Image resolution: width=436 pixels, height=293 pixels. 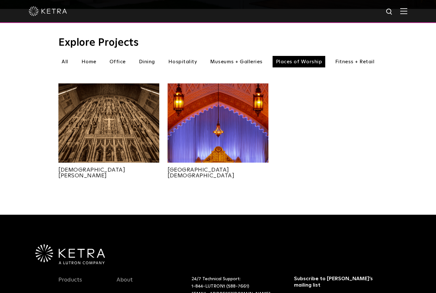 What do you see at coordinates (218, 43) in the screenshot?
I see `h3: Explore Projects` at bounding box center [218, 43].